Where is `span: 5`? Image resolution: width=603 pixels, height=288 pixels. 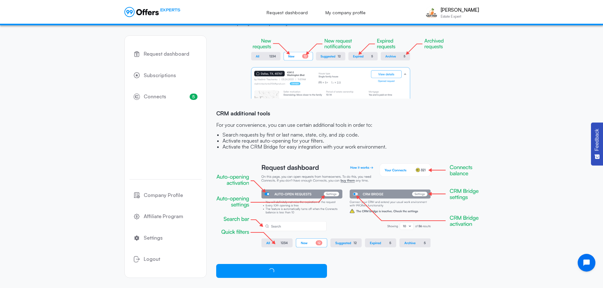 span: 5 is located at coordinates (193, 97).